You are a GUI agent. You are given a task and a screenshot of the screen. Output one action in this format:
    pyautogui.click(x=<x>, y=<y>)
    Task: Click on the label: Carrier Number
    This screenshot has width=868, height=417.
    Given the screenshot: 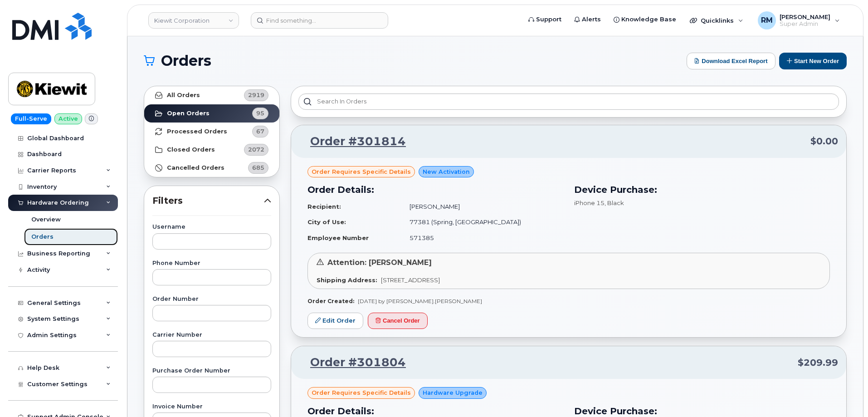 What is the action you would take?
    pyautogui.click(x=211, y=335)
    